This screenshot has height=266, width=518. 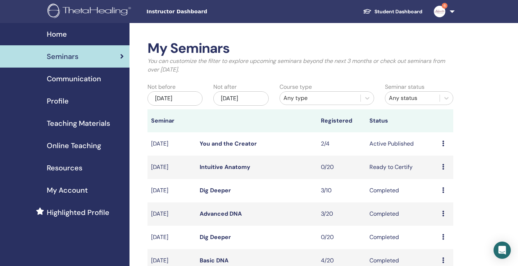 What do you see at coordinates (221, 214) in the screenshot?
I see `a: Advanced DNA` at bounding box center [221, 214].